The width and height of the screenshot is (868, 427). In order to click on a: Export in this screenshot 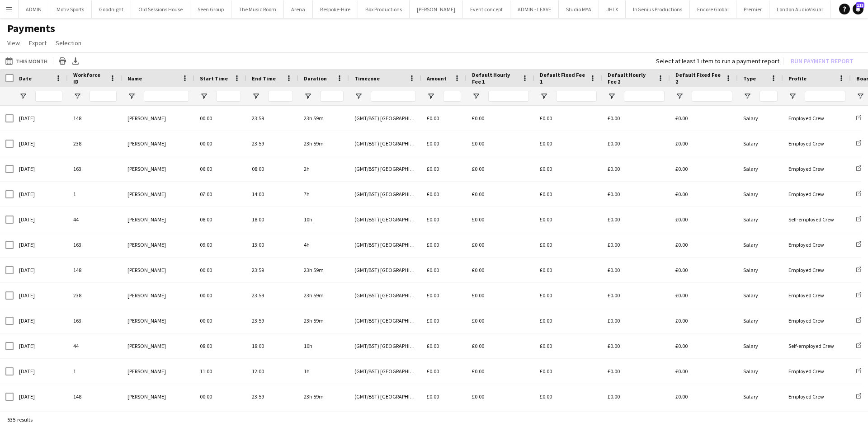, I will do `click(38, 43)`.